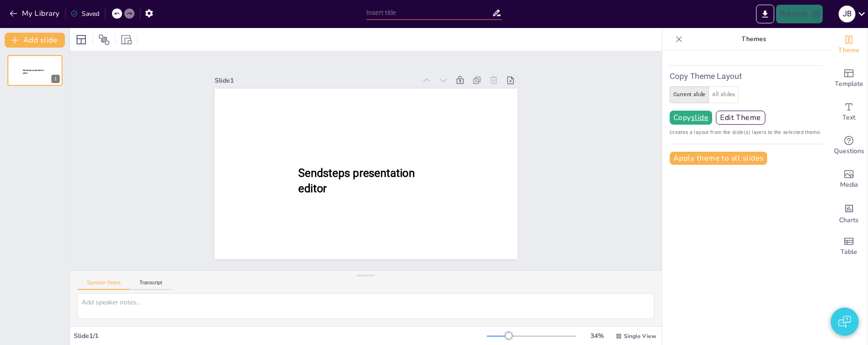 The image size is (868, 345). Describe the element at coordinates (765, 14) in the screenshot. I see `button: Export to PowerPoint` at that location.